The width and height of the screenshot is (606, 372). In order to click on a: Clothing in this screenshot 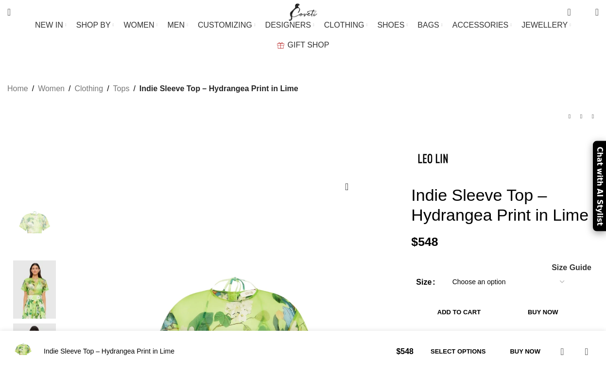, I will do `click(88, 89)`.